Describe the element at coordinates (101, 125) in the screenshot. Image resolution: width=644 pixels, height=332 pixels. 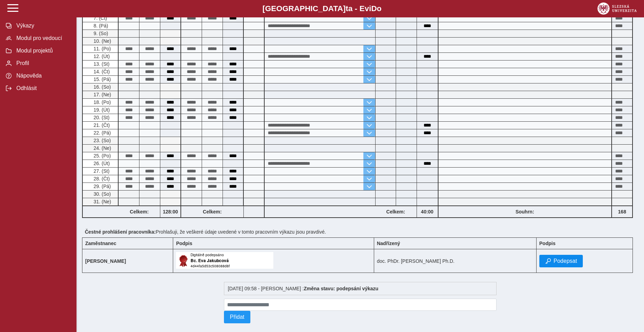
I see `span: 21. (Čt)` at that location.